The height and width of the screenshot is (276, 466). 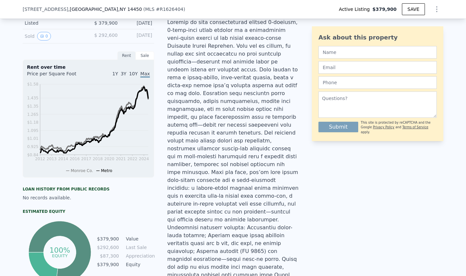 What do you see at coordinates (415, 127) in the screenshot?
I see `a: Terms of Service` at bounding box center [415, 127].